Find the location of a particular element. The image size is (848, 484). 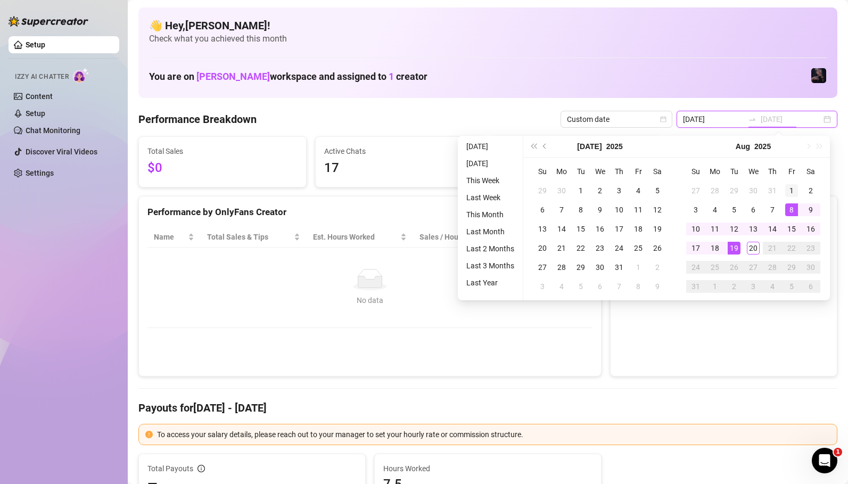

span: Custom date is located at coordinates (616, 119).